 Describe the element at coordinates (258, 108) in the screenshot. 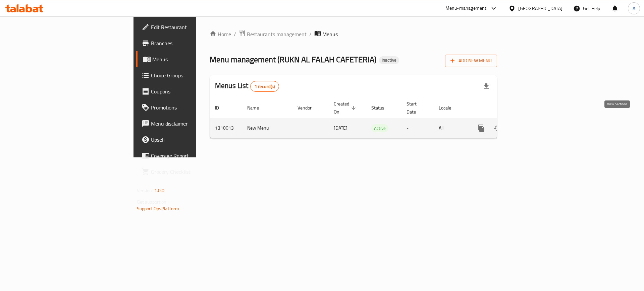

I see `span: Name` at that location.